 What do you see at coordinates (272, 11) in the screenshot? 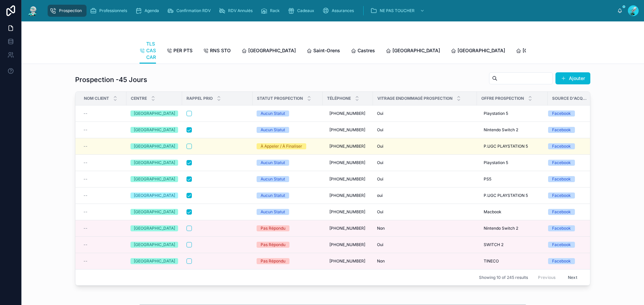
I see `a: Rack` at bounding box center [272, 11].